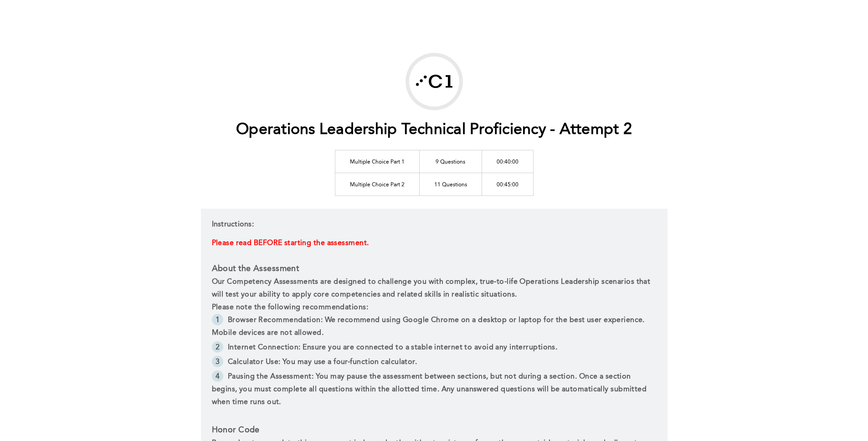 Image resolution: width=868 pixels, height=441 pixels. Describe the element at coordinates (236, 430) in the screenshot. I see `span: Honor Code` at that location.